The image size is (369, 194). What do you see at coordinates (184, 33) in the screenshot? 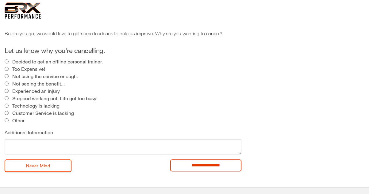
I see `p: Before you go, we would love to get some feedback to help us improve. Why are you wanting to cancel?` at bounding box center [184, 33].